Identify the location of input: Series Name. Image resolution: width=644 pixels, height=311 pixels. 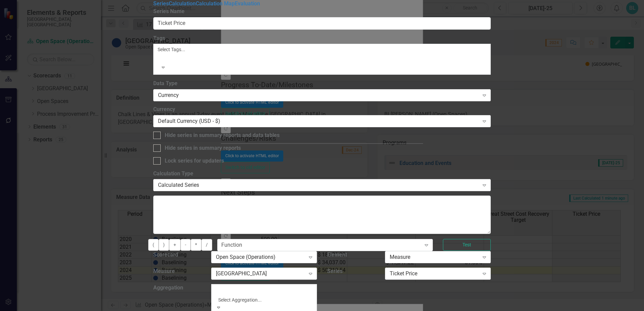
(322, 23).